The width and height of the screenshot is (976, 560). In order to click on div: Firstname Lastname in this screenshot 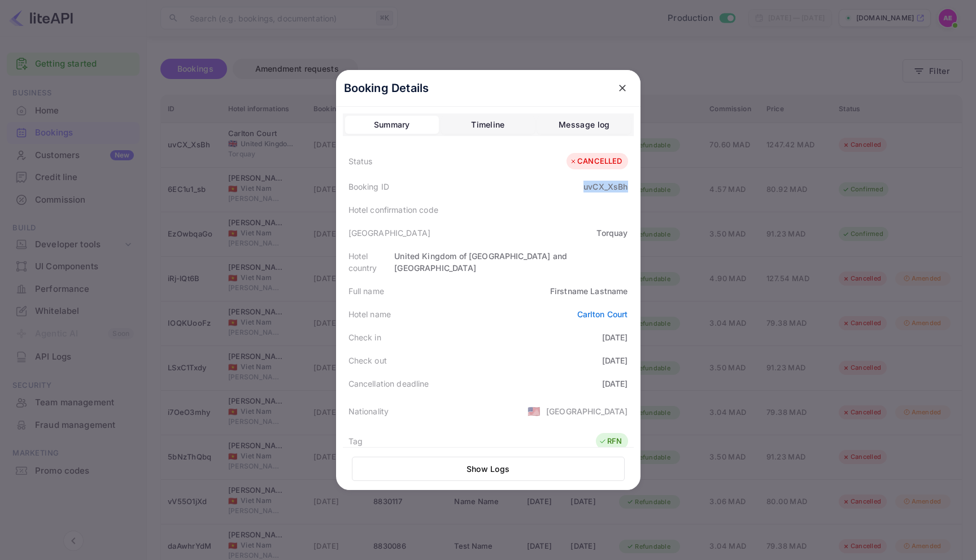, I will do `click(589, 291)`.